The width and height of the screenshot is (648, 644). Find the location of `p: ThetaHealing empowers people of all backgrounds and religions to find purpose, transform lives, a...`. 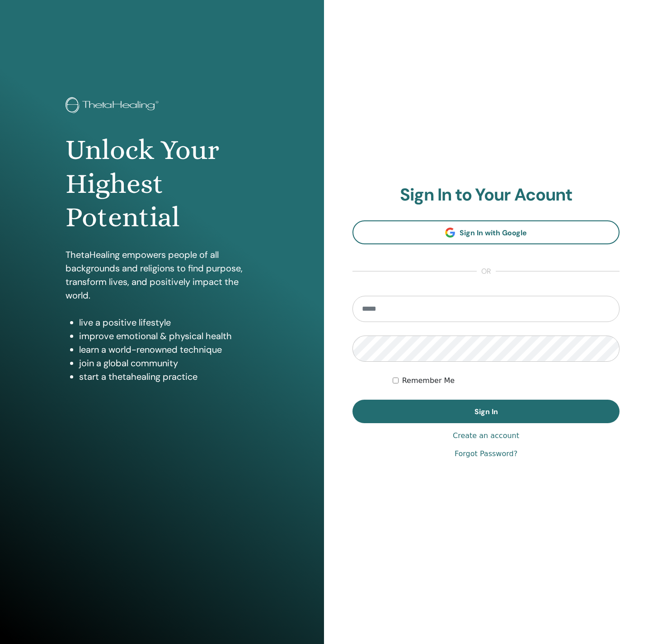

p: ThetaHealing empowers people of all backgrounds and religions to find purpose, transform lives, a... is located at coordinates (162, 275).